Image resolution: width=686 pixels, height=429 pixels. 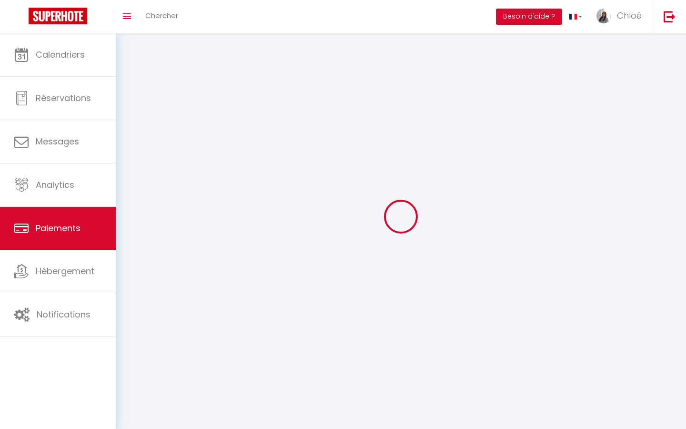 What do you see at coordinates (58, 16) in the screenshot?
I see `img: Super Booking` at bounding box center [58, 16].